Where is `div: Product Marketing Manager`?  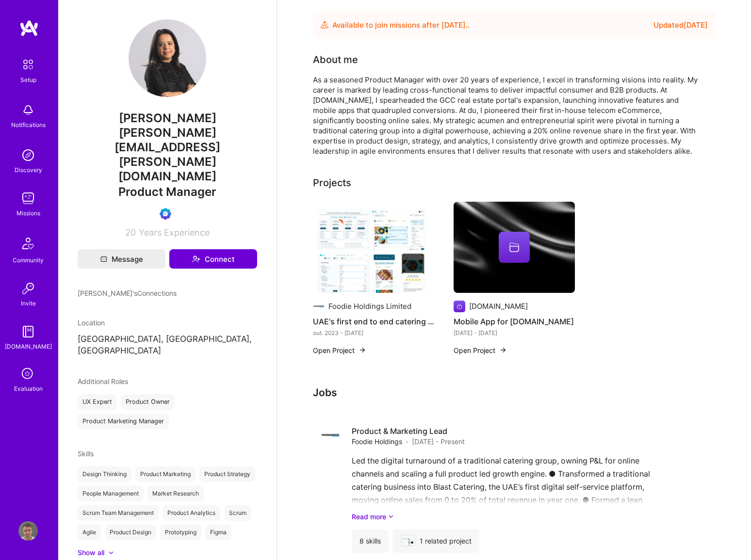 div: Product Marketing Manager is located at coordinates (123, 422).